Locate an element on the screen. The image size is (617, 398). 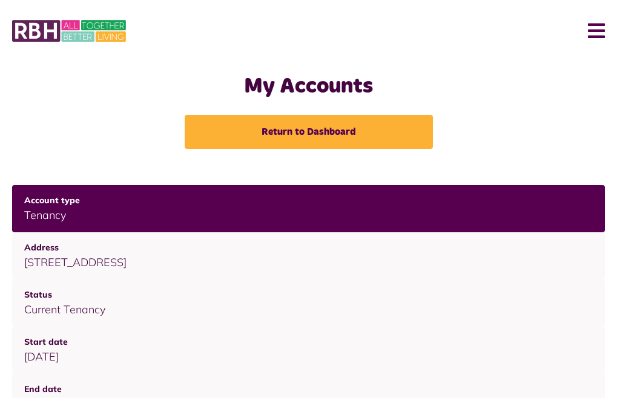
td: Tenancy is located at coordinates (308, 209).